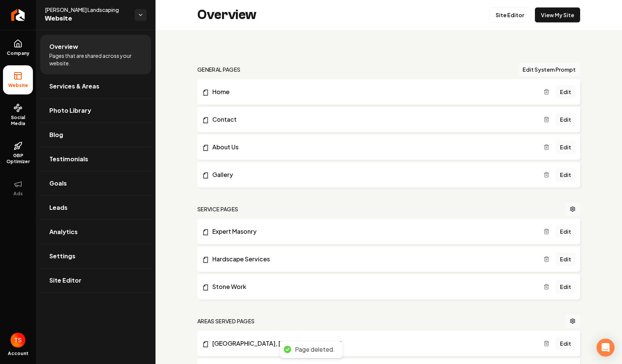  I want to click on span: Pages that are shared across your website., so click(95, 59).